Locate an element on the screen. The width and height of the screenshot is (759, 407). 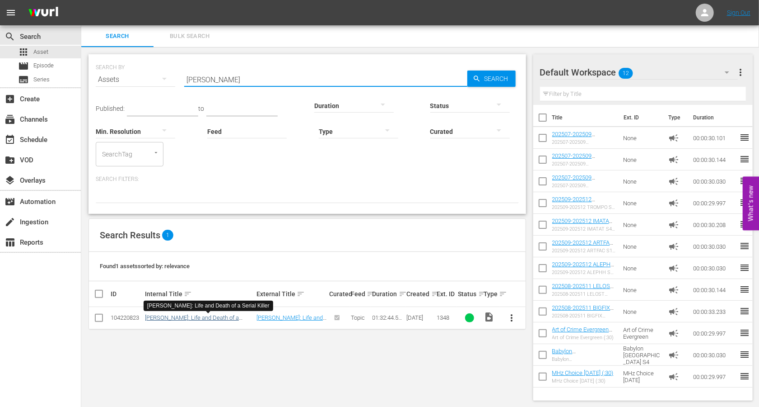
div: External Title is located at coordinates (292, 294).